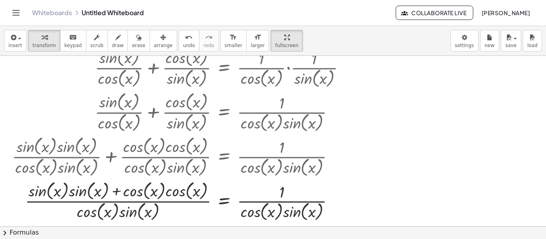 Image resolution: width=546 pixels, height=239 pixels. What do you see at coordinates (189, 41) in the screenshot?
I see `button: undoundo` at bounding box center [189, 41].